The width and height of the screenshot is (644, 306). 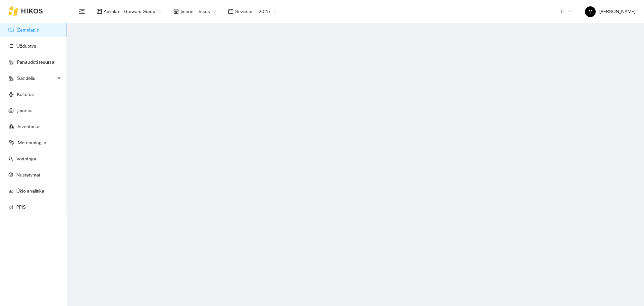 What do you see at coordinates (82, 11) in the screenshot?
I see `span: menu-fold` at bounding box center [82, 11].